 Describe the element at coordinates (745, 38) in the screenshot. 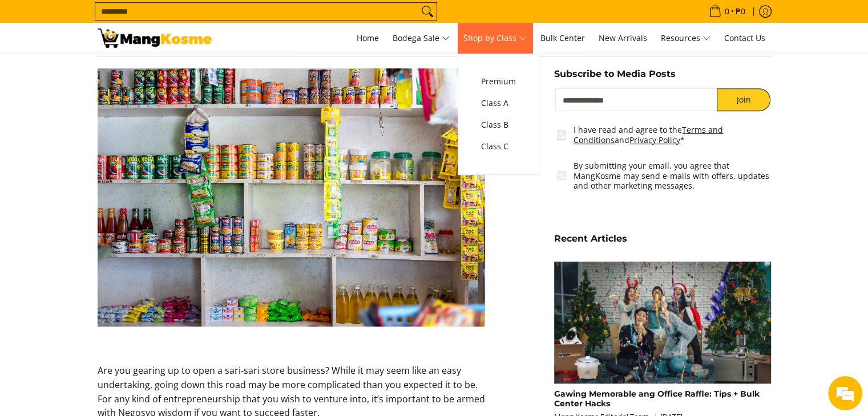

I see `a: Contact Us` at that location.